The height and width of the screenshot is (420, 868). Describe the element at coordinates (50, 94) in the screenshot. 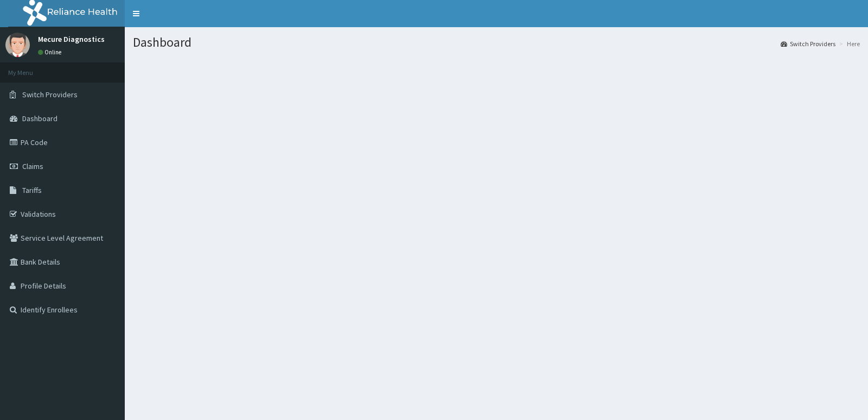

I see `span: Switch Providers` at that location.